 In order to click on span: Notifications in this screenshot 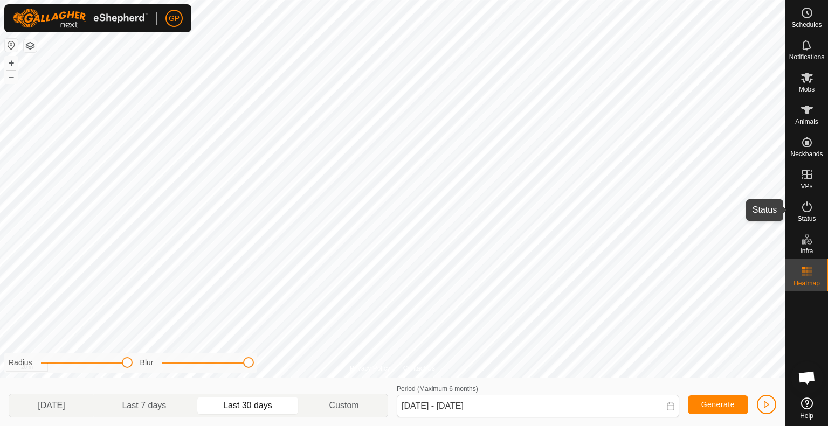, I will do `click(806, 57)`.